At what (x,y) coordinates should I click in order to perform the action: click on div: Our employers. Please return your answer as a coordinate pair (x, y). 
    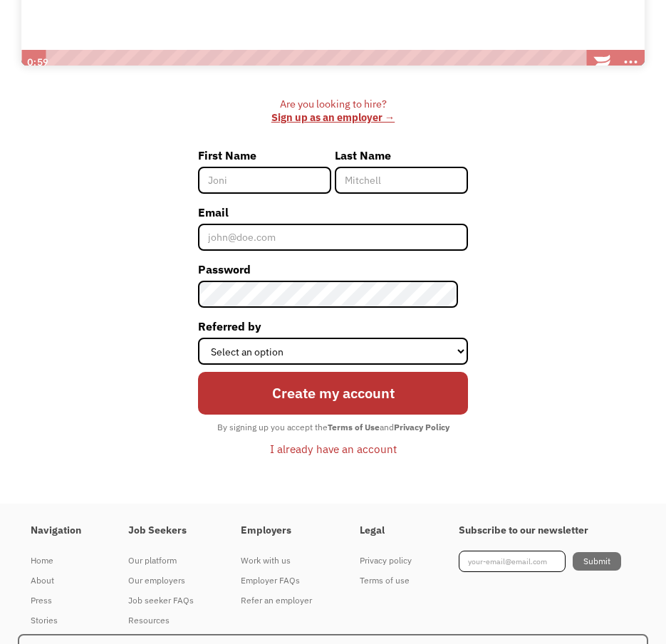
    Looking at the image, I should click on (161, 580).